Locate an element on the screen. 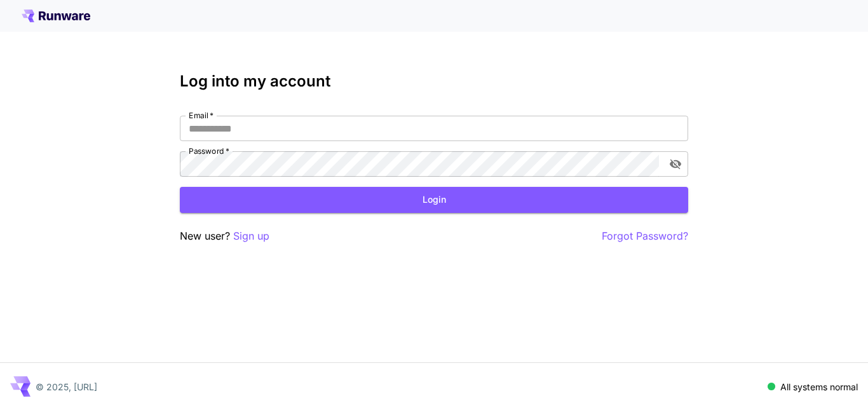  label: Password is located at coordinates (209, 151).